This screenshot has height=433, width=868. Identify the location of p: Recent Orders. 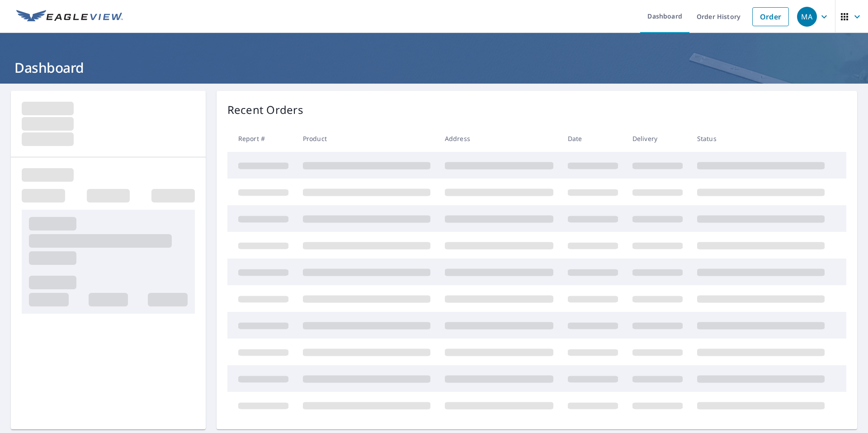
(266, 110).